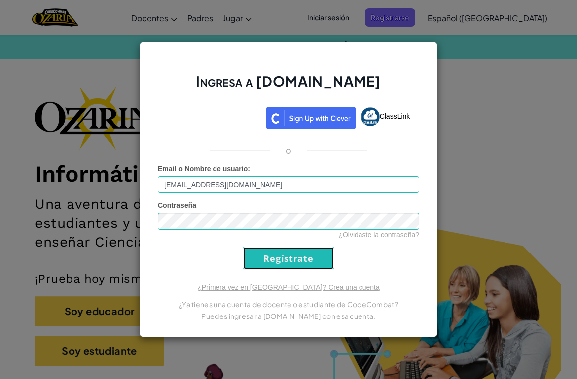  Describe the element at coordinates (370, 117) in the screenshot. I see `img: classlink-logo-small.png` at that location.